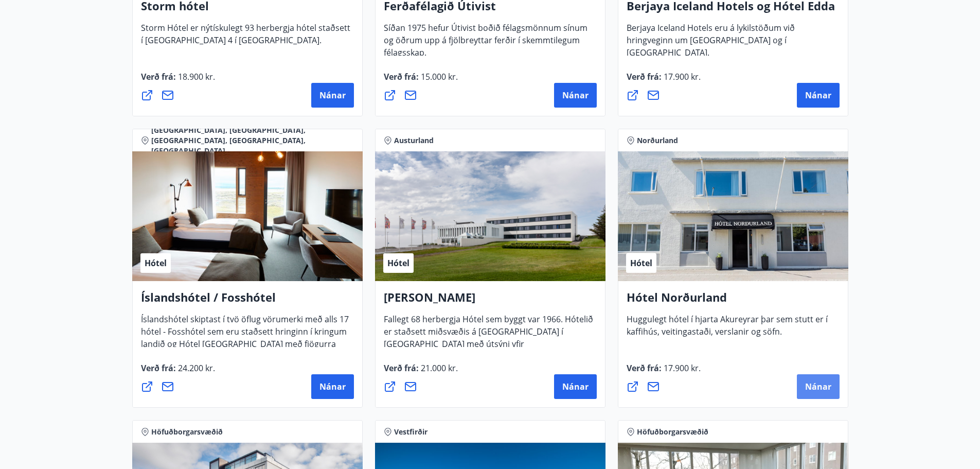 This screenshot has width=980, height=469. What do you see at coordinates (727, 329) in the screenshot?
I see `span: Huggulegt hótel í hjarta Akureyrar þar sem stutt er í kaffihús, veitingastaði, verslanir og söfn.` at bounding box center [727, 329].